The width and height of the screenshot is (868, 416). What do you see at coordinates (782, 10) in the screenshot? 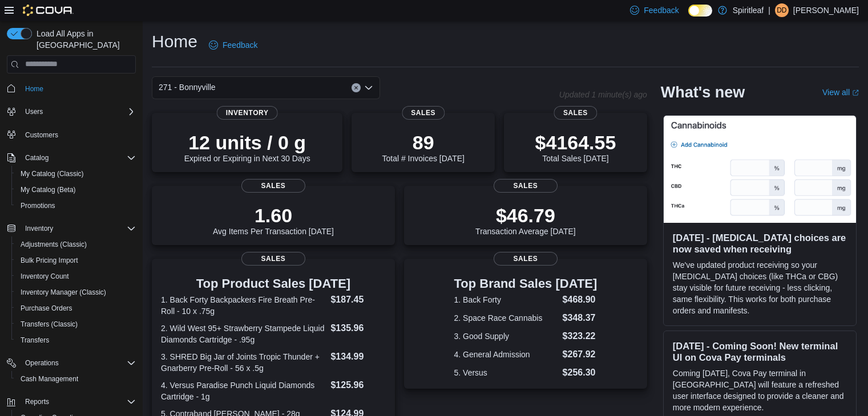
I see `span: DD` at bounding box center [782, 10].